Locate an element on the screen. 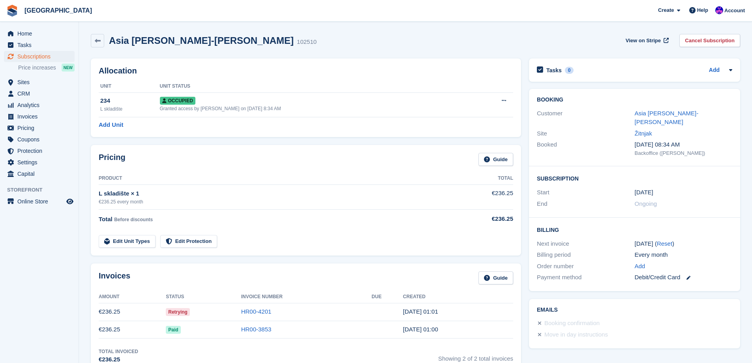 The height and width of the screenshot is (363, 752). span: Tasks is located at coordinates (41, 45).